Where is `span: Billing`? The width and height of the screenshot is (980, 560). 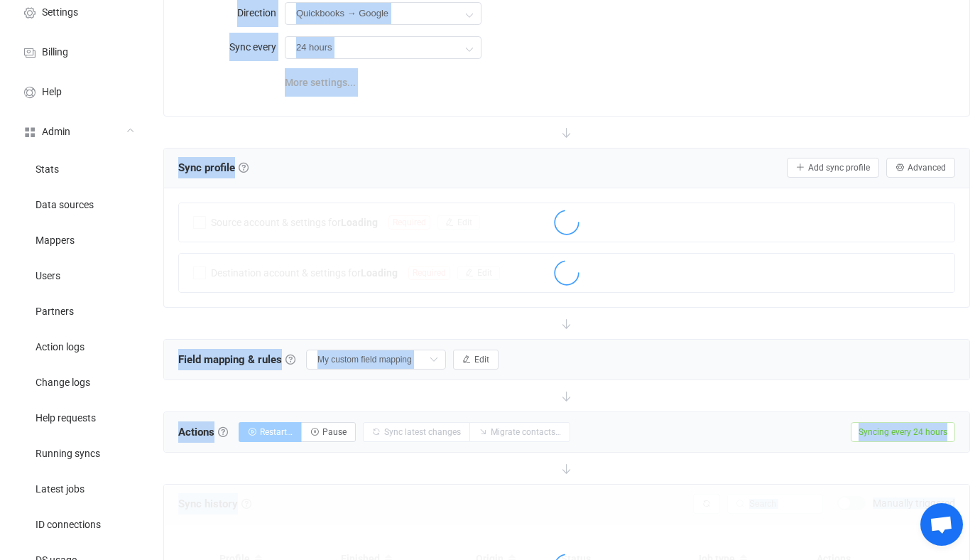 span: Billing is located at coordinates (55, 52).